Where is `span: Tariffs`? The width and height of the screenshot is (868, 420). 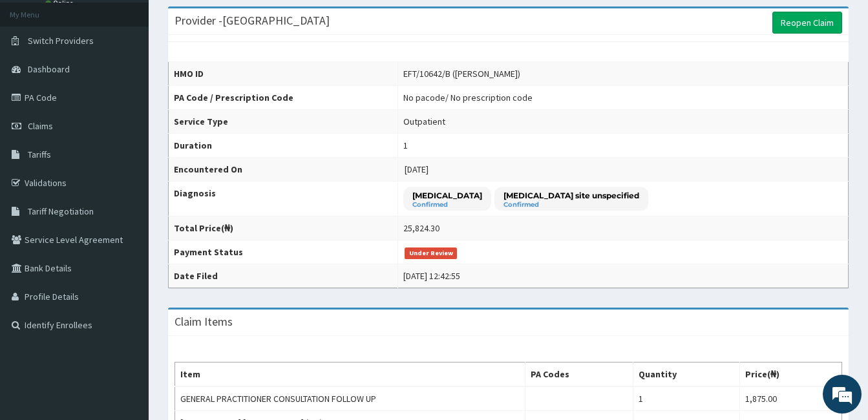 span: Tariffs is located at coordinates (40, 154).